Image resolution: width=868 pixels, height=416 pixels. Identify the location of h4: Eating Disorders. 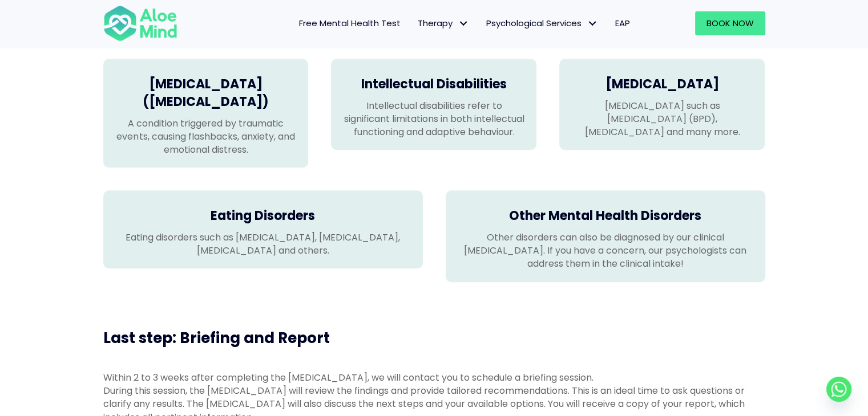
(263, 216).